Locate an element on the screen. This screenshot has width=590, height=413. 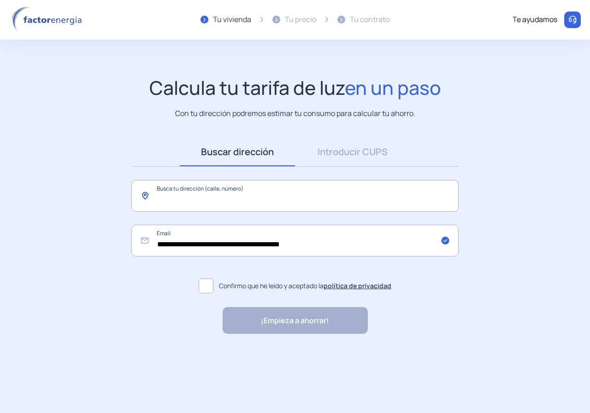
p: Con tu dirección podremos estimar tu consumo para calcular tu ahorro. is located at coordinates (295, 113).